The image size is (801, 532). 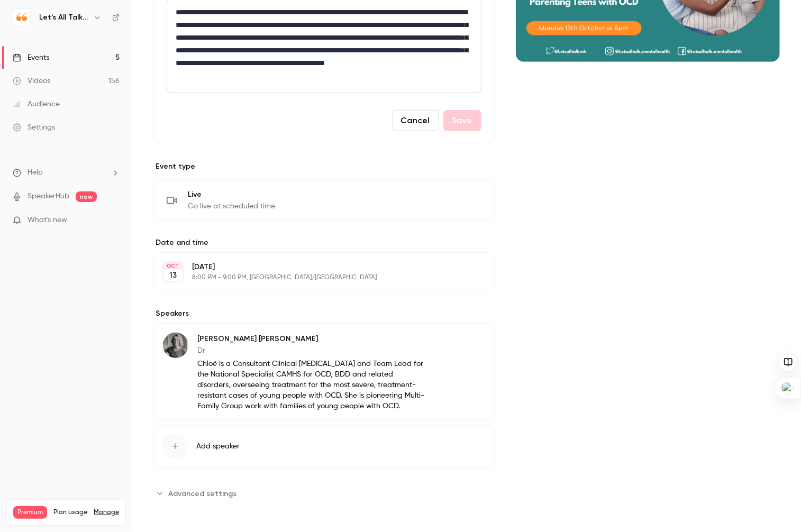 I want to click on a: Manage, so click(x=106, y=512).